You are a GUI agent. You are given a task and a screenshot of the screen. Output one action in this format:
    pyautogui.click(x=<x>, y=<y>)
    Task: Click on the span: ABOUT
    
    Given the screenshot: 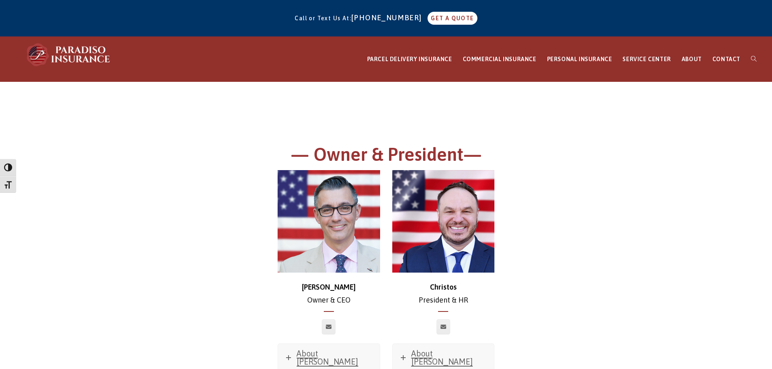 What is the action you would take?
    pyautogui.click(x=692, y=59)
    